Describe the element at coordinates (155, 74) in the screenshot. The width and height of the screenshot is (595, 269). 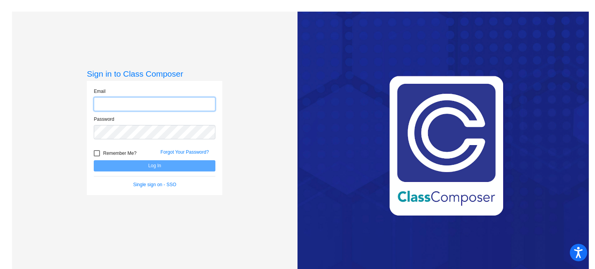
I see `h3: Sign in to Class Composer` at that location.